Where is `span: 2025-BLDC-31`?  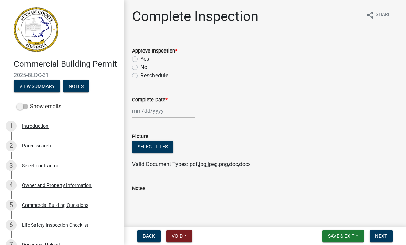
span: 2025-BLDC-31 is located at coordinates (62, 75).